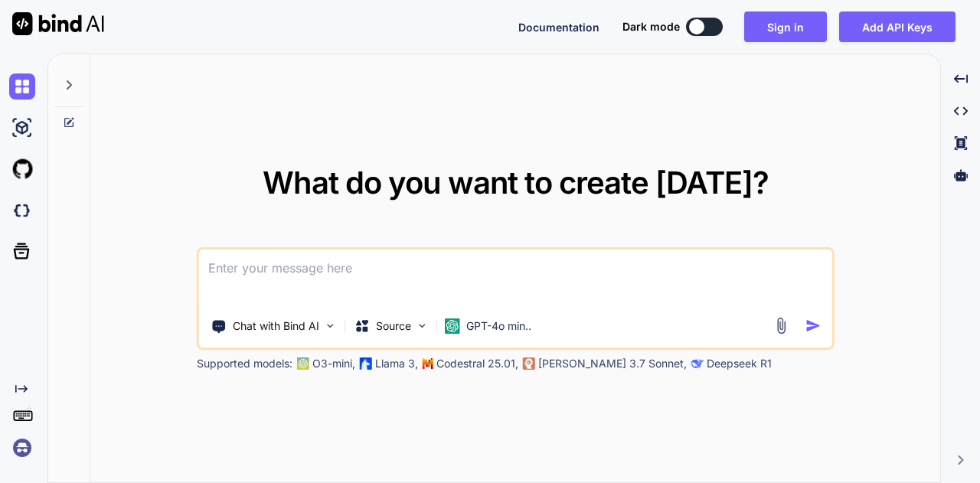 This screenshot has width=980, height=483. Describe the element at coordinates (244, 364) in the screenshot. I see `p: Supported models:` at that location.